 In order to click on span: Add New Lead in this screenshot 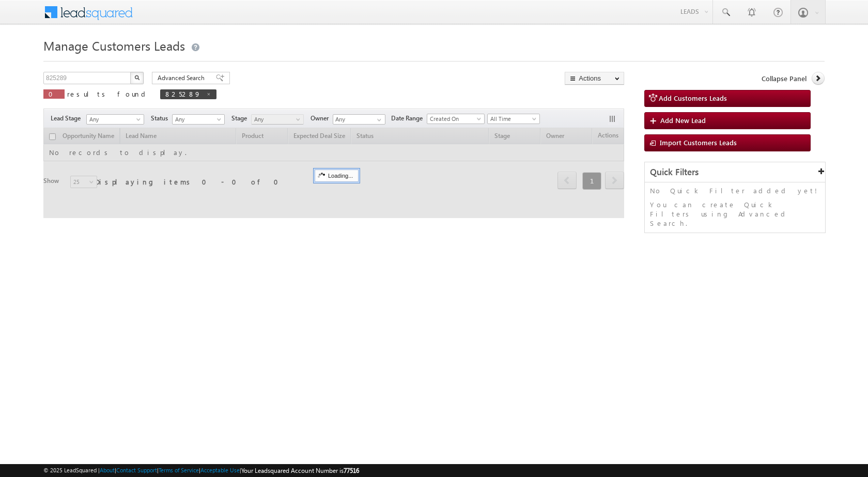, I will do `click(683, 120)`.